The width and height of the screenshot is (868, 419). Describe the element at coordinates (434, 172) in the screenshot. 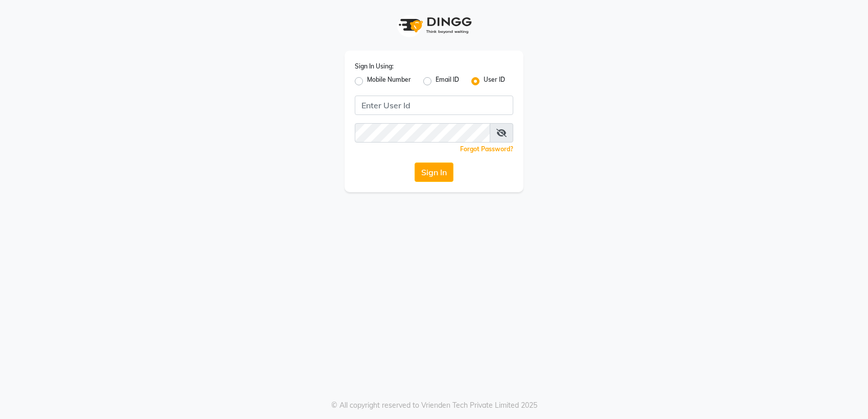

I see `button: Sign In` at that location.